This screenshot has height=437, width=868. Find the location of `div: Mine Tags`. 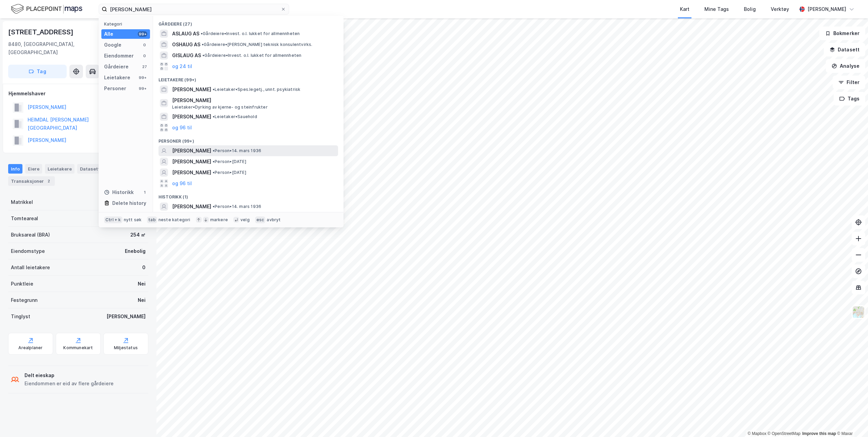

div: Mine Tags is located at coordinates (716, 9).